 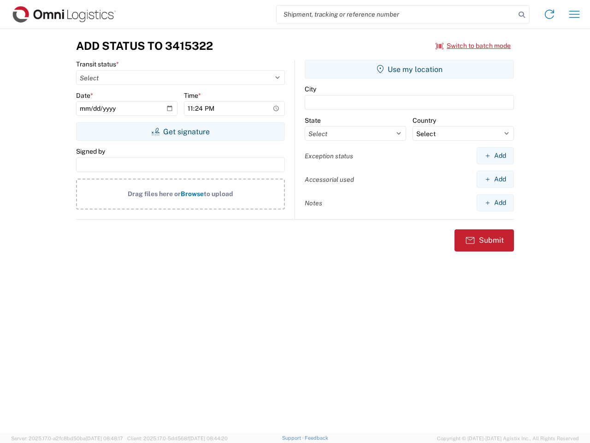 What do you see at coordinates (310, 89) in the screenshot?
I see `label: City` at bounding box center [310, 89].